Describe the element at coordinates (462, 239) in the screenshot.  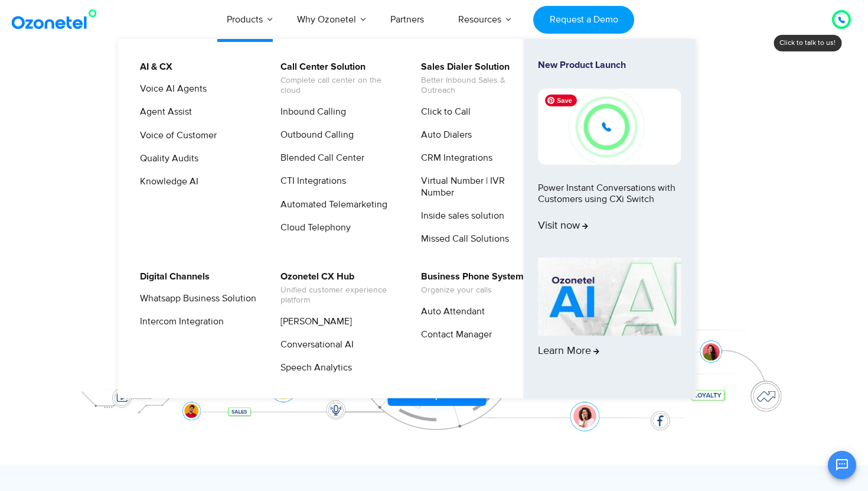
I see `a: Missed Call Solutions` at that location.